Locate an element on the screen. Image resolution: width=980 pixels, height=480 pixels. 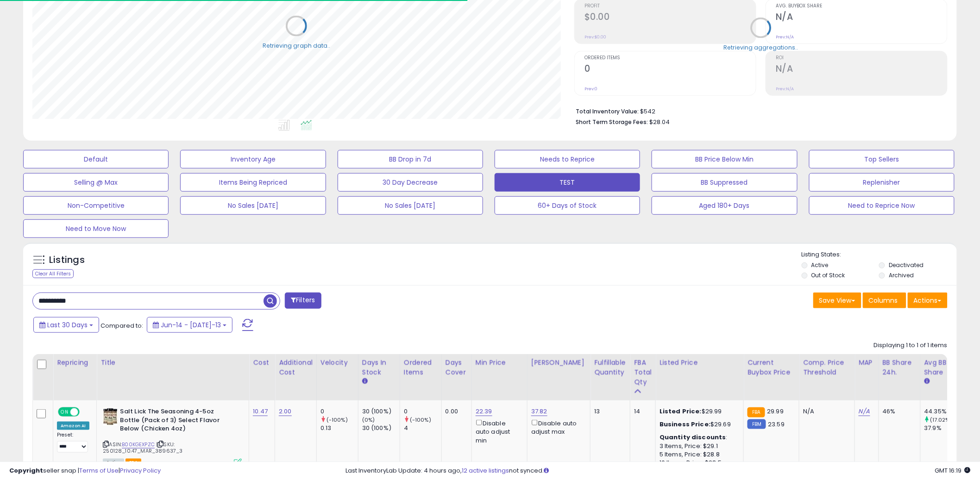
div: $29.69 is located at coordinates (699, 425).